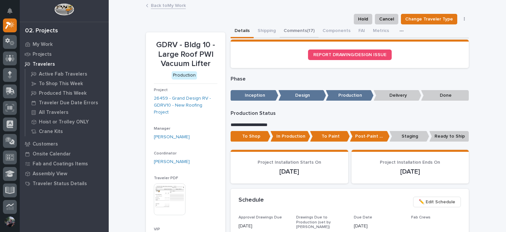 The image size is (506, 232). Describe the element at coordinates (437, 202) in the screenshot. I see `button: ✏️ Edit Schedule` at that location.